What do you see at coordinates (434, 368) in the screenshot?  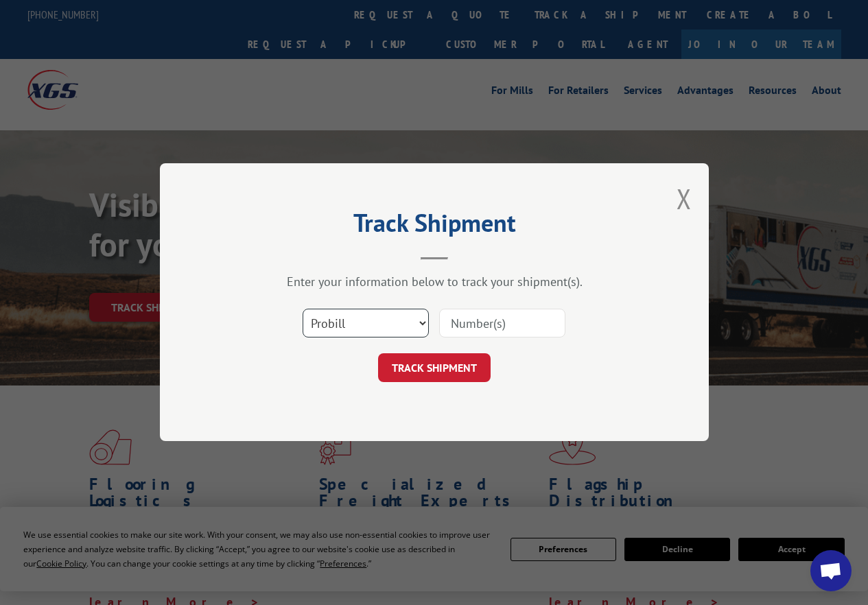 I see `button: TRACK SHIPMENT` at bounding box center [434, 368].